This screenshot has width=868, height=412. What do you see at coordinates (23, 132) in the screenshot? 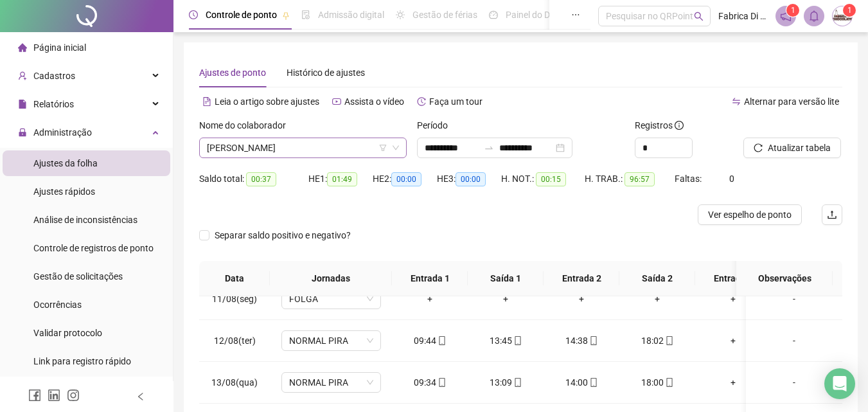
I see `span: lock` at bounding box center [23, 132].